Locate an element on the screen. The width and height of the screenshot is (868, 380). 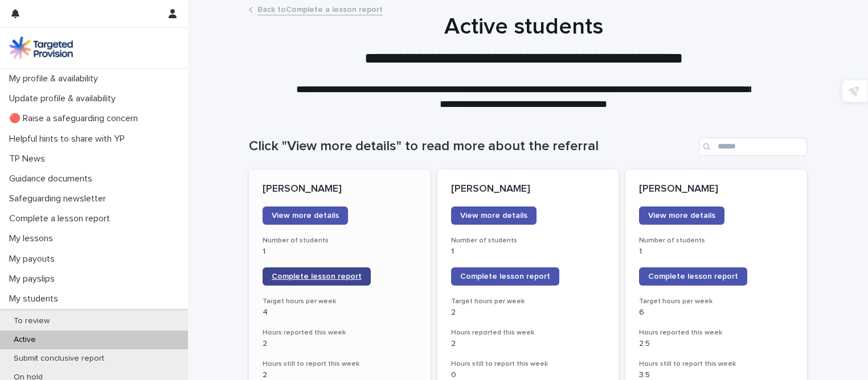
p: My students is located at coordinates (35, 298).